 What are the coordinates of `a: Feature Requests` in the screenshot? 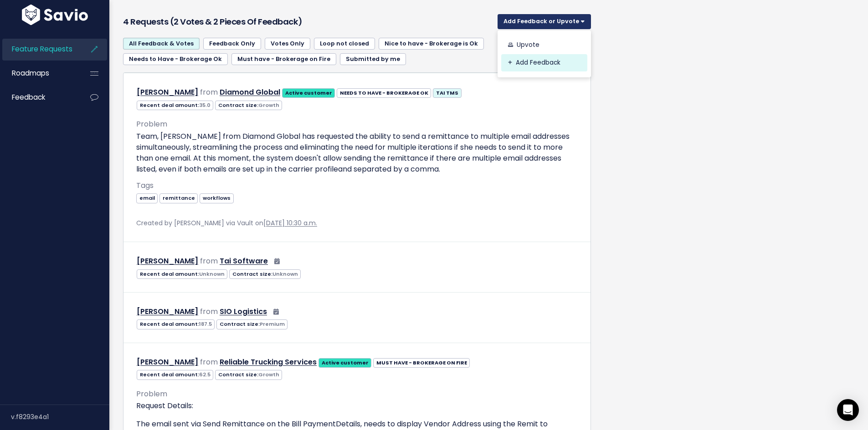 It's located at (39, 49).